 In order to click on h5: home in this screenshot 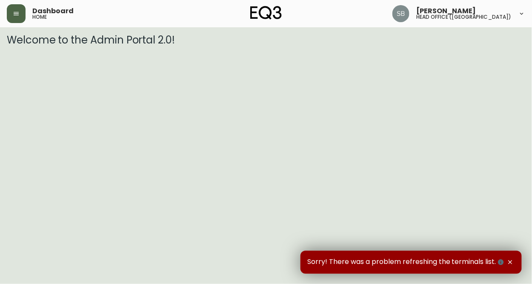, I will do `click(40, 17)`.